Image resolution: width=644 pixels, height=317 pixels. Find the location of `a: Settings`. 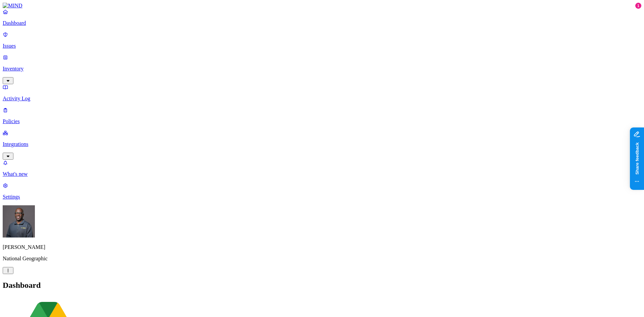

a: Settings is located at coordinates (322, 192).